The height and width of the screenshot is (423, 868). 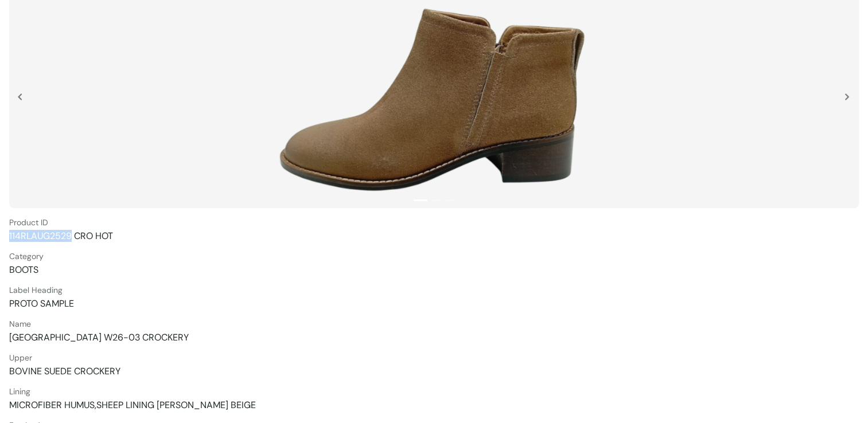 I want to click on span: Upper, so click(x=434, y=358).